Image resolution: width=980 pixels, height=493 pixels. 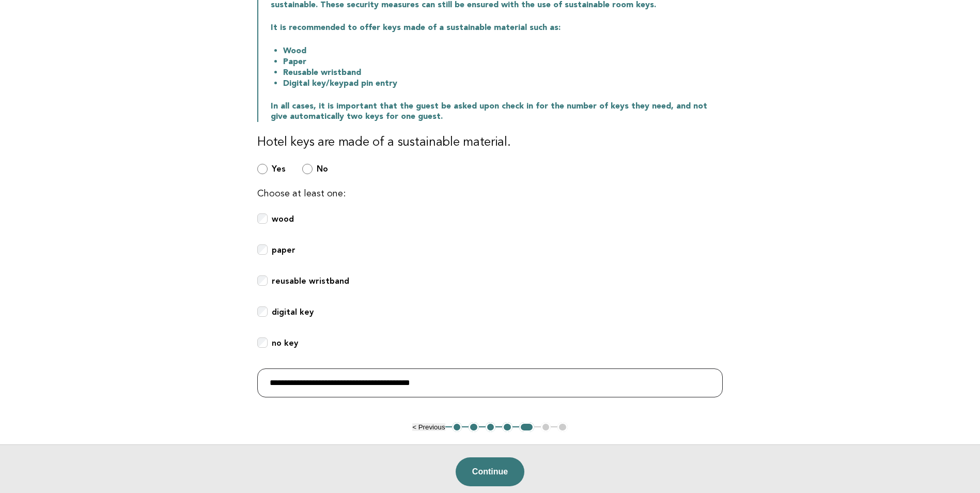 What do you see at coordinates (284, 343) in the screenshot?
I see `b: no key` at bounding box center [284, 343].